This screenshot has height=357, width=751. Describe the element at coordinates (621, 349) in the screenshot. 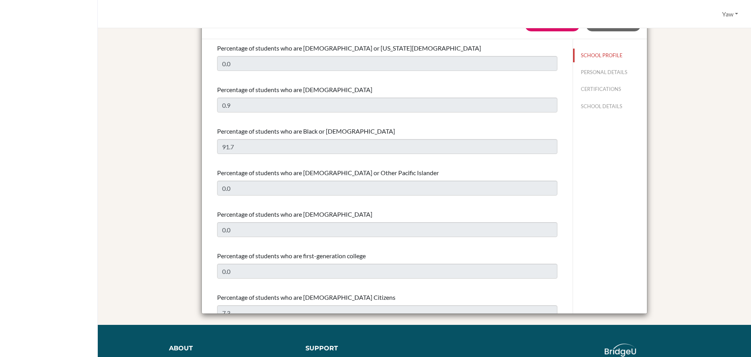

I see `img: logo_white@2x-f4f0deed5e89b7ecb1c2cc34c3e3d731f90f0f143d5ea2071677605dd97b5244.png` at that location.